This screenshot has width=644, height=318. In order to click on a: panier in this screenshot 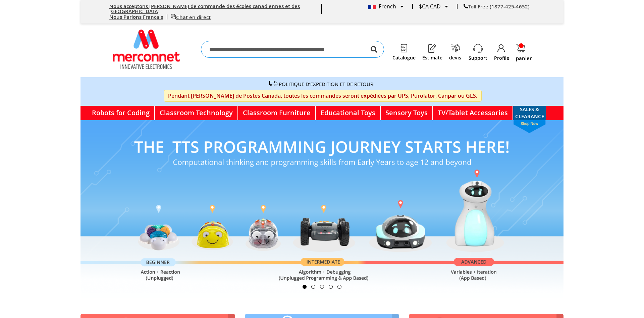, I will do `click(524, 52)`.